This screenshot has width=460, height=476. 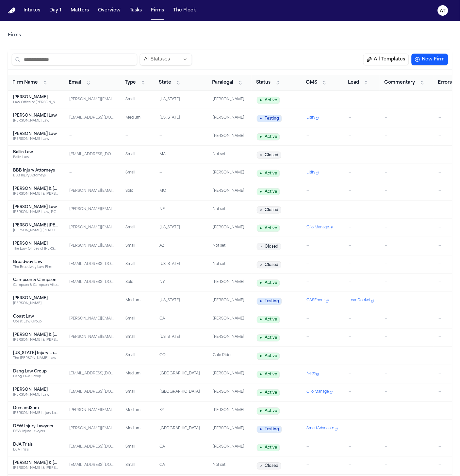 What do you see at coordinates (320, 429) in the screenshot?
I see `span: SmartAdvocate` at bounding box center [320, 429].